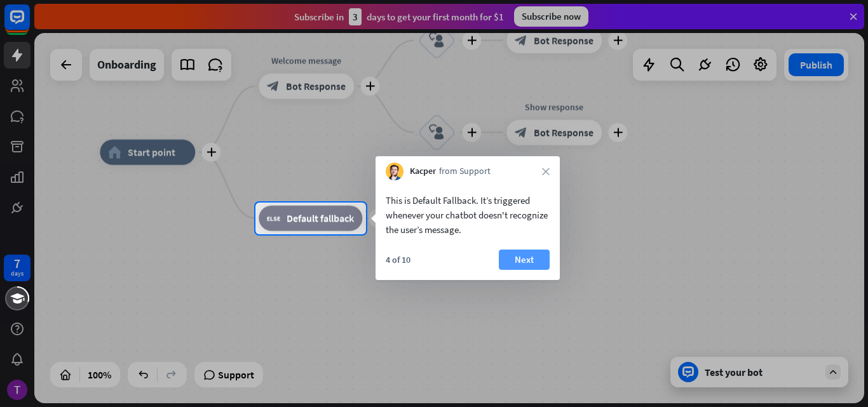  Describe the element at coordinates (465, 171) in the screenshot. I see `span: from Support` at that location.